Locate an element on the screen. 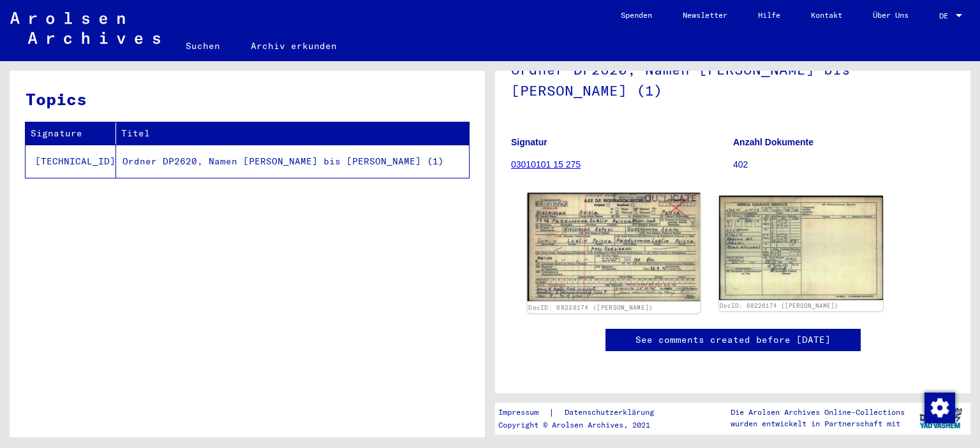 This screenshot has width=980, height=448. a: 03010101 15 275 is located at coordinates (546, 165).